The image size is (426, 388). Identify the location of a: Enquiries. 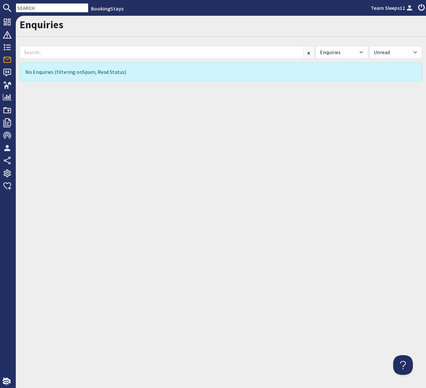
(41, 25).